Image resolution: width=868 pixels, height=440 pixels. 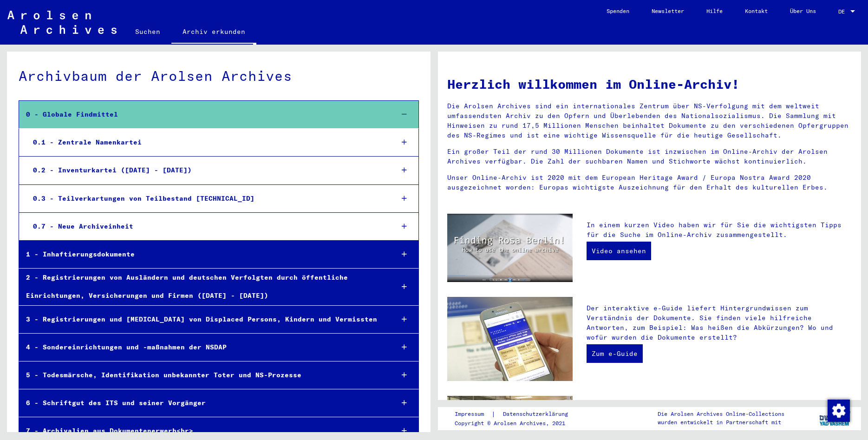 I want to click on a: Datenschutzerklärung, so click(x=538, y=414).